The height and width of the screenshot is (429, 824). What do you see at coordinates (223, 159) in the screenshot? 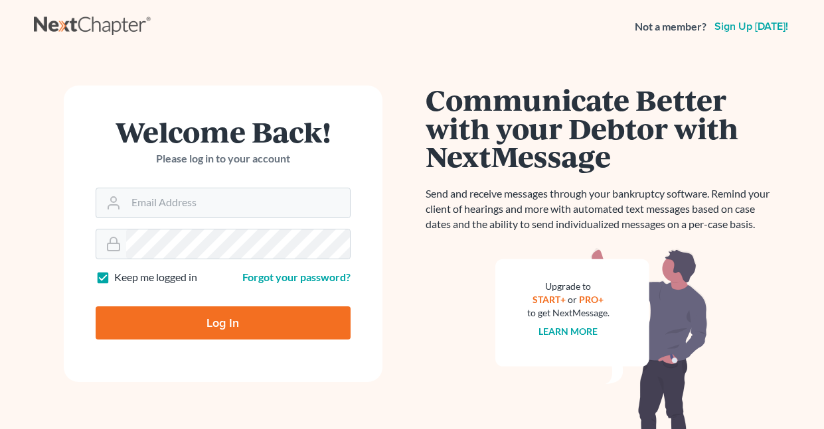
I see `p: Please log in to your account` at bounding box center [223, 159].